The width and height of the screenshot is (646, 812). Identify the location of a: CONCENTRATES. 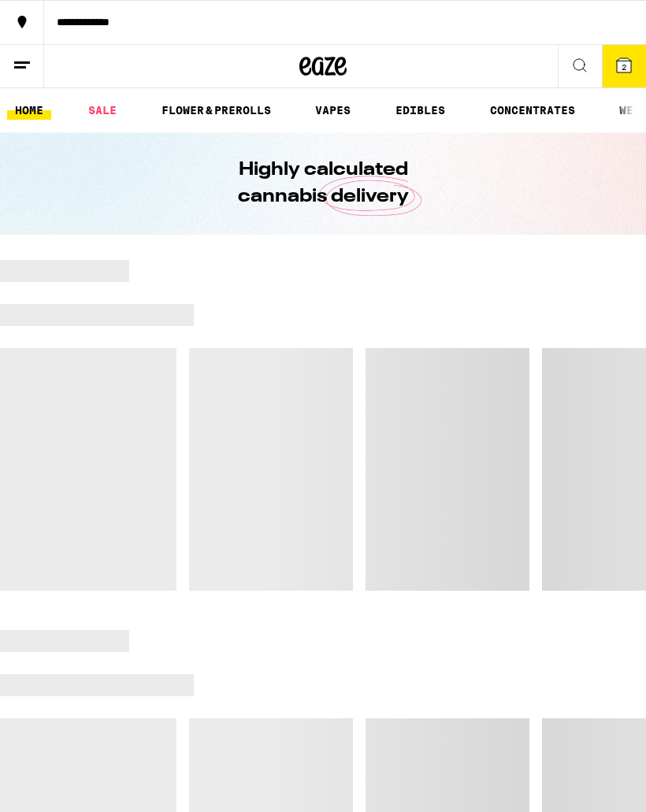
(533, 110).